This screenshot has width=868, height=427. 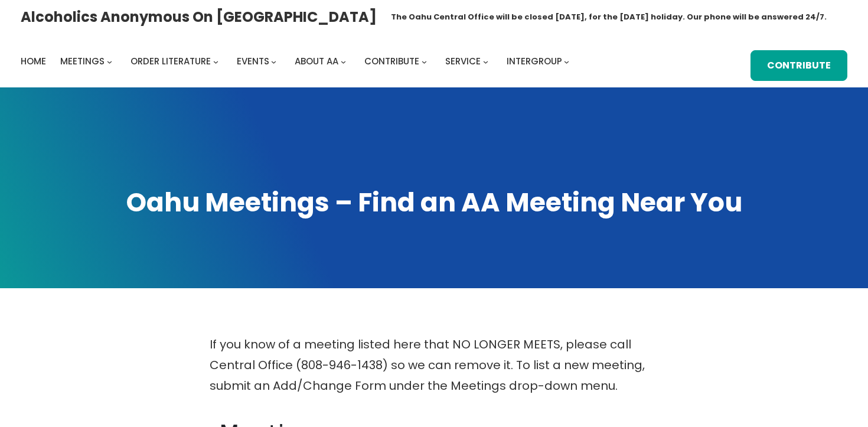 What do you see at coordinates (109, 61) in the screenshot?
I see `button: Meetings submenu` at bounding box center [109, 61].